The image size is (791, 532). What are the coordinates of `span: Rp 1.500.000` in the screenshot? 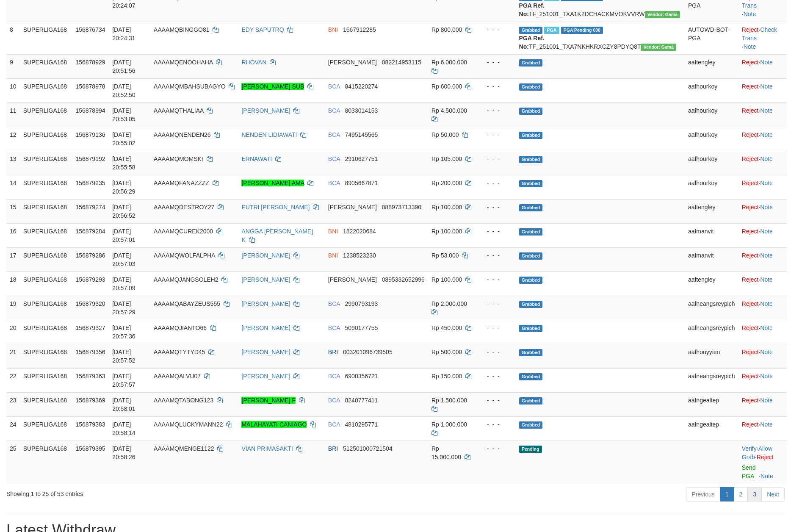 It's located at (449, 400).